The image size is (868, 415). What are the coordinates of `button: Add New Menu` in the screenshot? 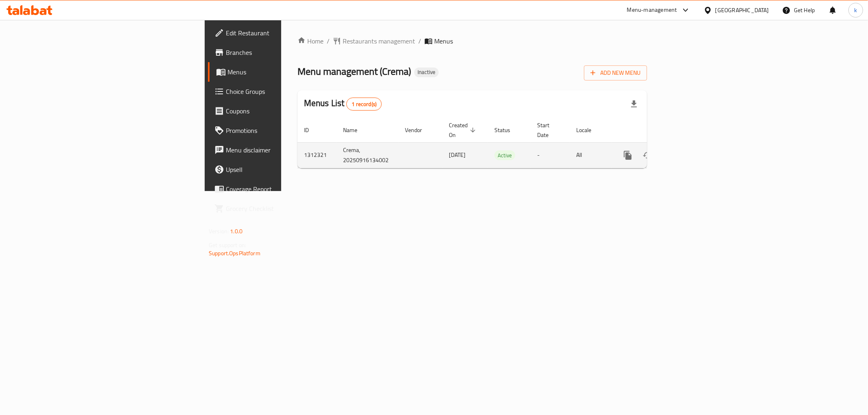 It's located at (616, 73).